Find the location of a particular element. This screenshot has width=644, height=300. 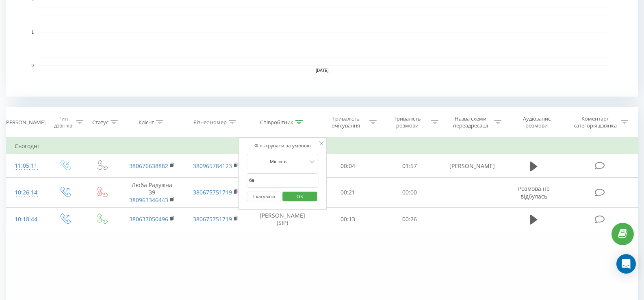

button: Скасувати is located at coordinates (264, 196).